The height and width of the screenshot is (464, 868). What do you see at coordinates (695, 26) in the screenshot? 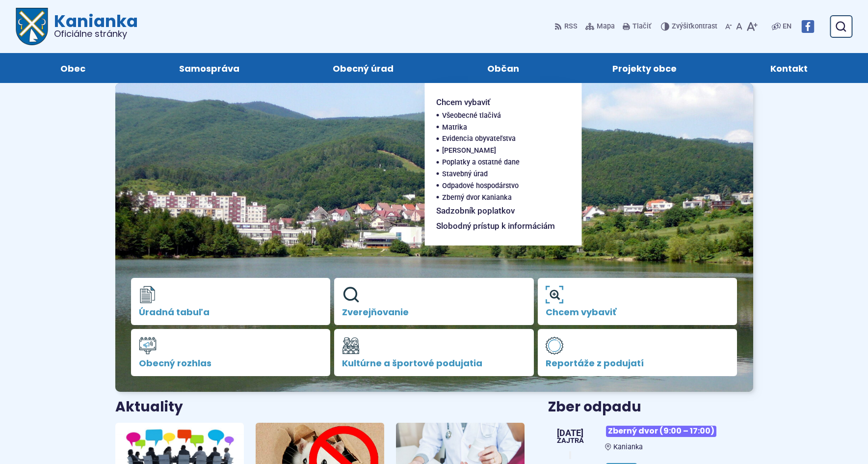
I see `span: kontrast` at bounding box center [695, 26].